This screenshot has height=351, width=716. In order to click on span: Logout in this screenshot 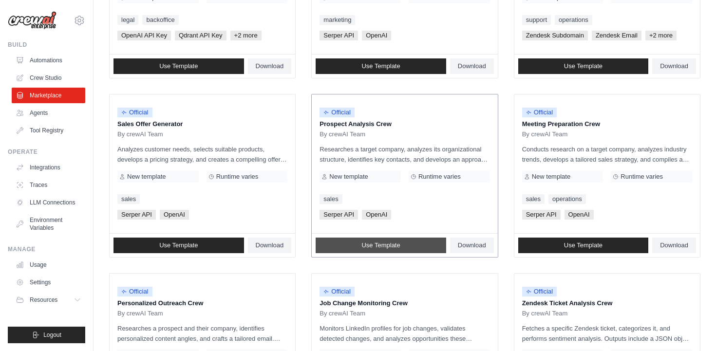, I will do `click(52, 335)`.